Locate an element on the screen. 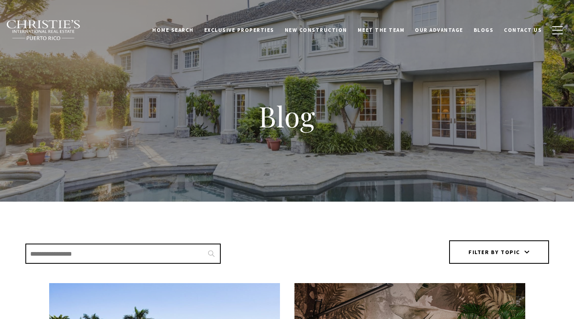 The width and height of the screenshot is (574, 319). a: New Construction is located at coordinates (316, 30).